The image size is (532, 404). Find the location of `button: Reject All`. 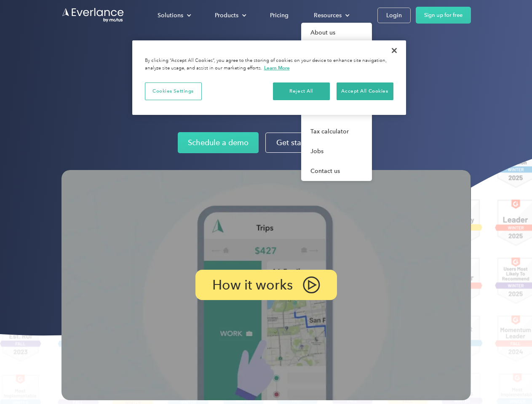

button: Reject All is located at coordinates (301, 91).